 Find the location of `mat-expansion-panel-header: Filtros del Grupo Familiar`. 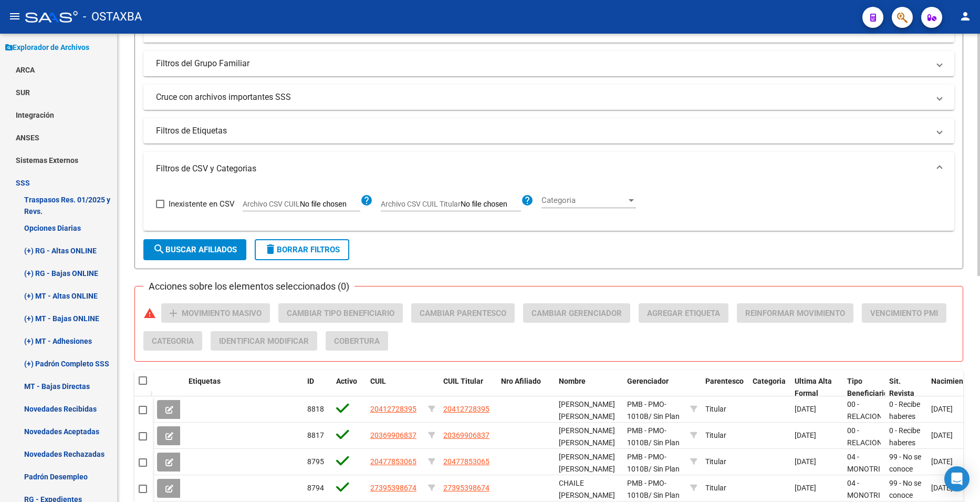

mat-expansion-panel-header: Filtros del Grupo Familiar is located at coordinates (548, 64).